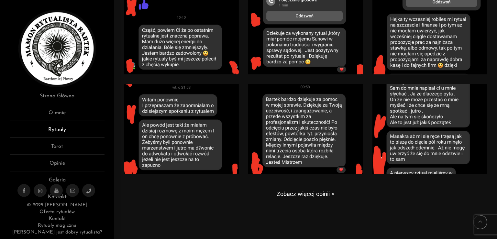 This screenshot has height=239, width=497. What do you see at coordinates (57, 219) in the screenshot?
I see `a: Kontakt` at bounding box center [57, 219].